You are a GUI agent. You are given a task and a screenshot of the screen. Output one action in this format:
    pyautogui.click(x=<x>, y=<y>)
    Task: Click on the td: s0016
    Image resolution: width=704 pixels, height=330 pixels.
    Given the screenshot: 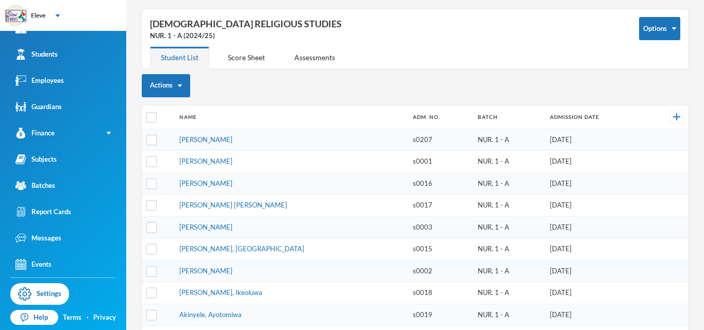 What is the action you would take?
    pyautogui.click(x=440, y=183)
    